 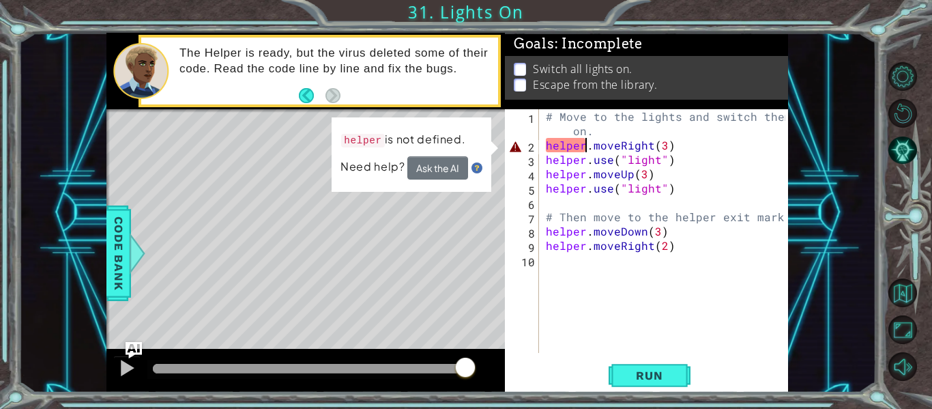 I want to click on span: Goals, so click(x=578, y=44).